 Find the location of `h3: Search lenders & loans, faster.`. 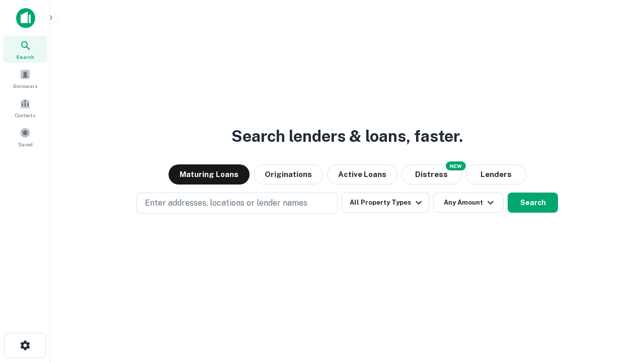

h3: Search lenders & loans, faster. is located at coordinates (347, 136).